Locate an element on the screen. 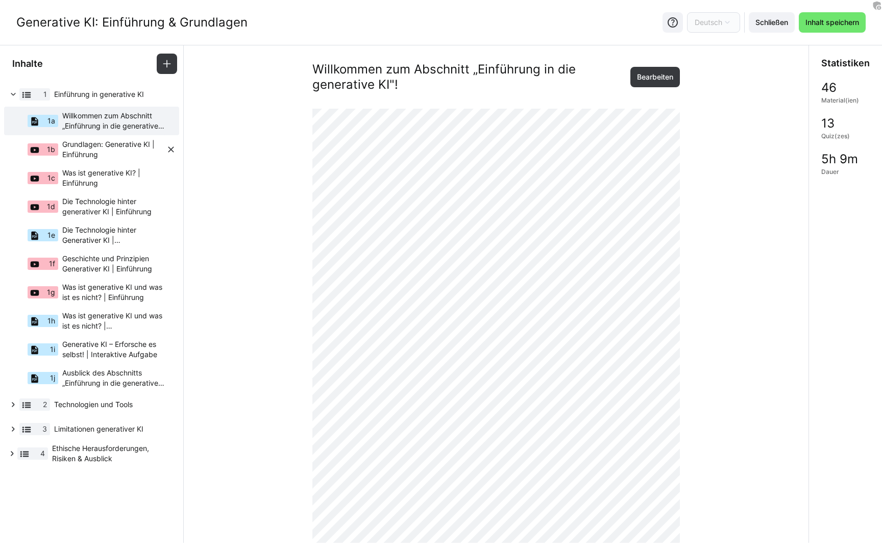 Image resolution: width=882 pixels, height=551 pixels. span: Grundlagen: Generative KI | Einführung is located at coordinates (114, 150).